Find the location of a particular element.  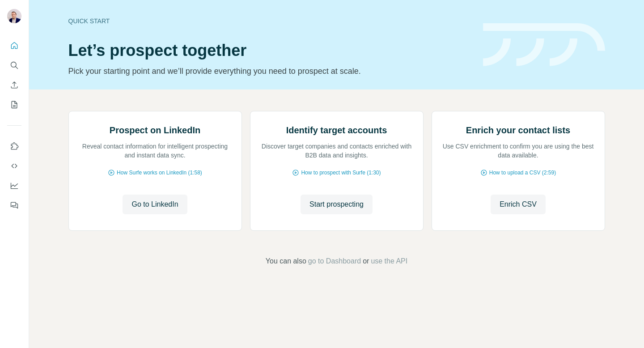

img: Avatar is located at coordinates (14, 16).